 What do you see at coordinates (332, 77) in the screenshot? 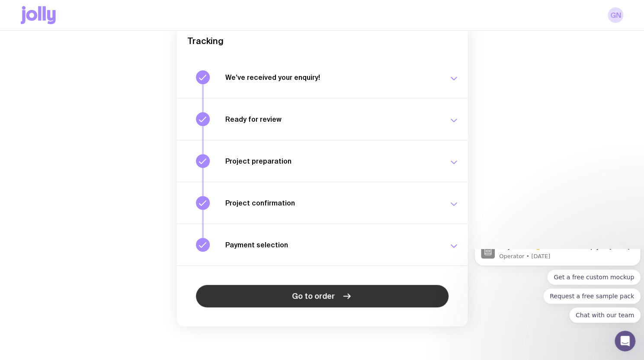
I see `h3: We’ve received your enquiry!` at bounding box center [332, 77].